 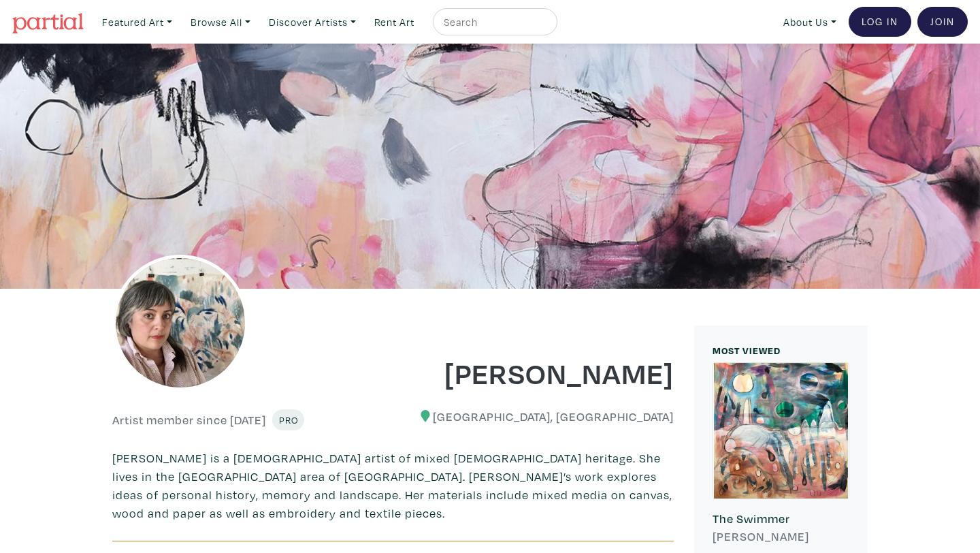 I want to click on a: Join, so click(x=942, y=22).